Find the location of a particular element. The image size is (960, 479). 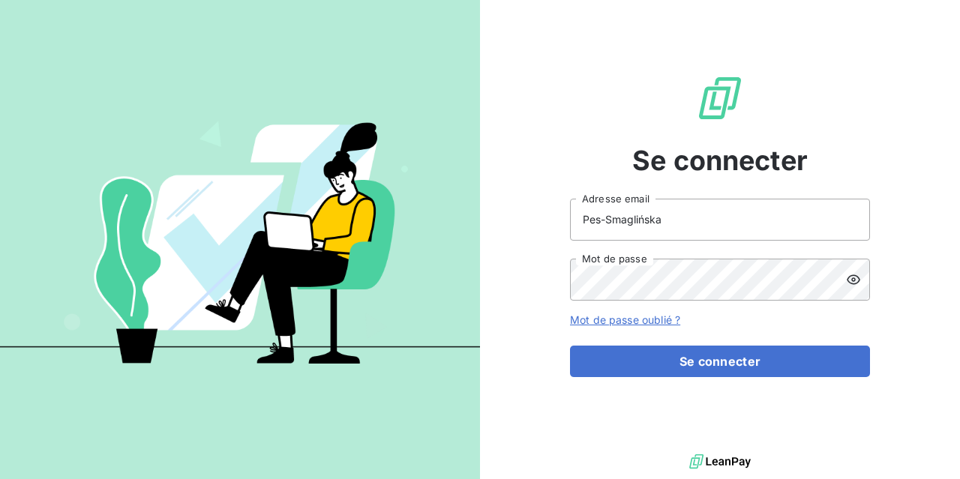

a: Mot de passe oublié ? is located at coordinates (625, 319).